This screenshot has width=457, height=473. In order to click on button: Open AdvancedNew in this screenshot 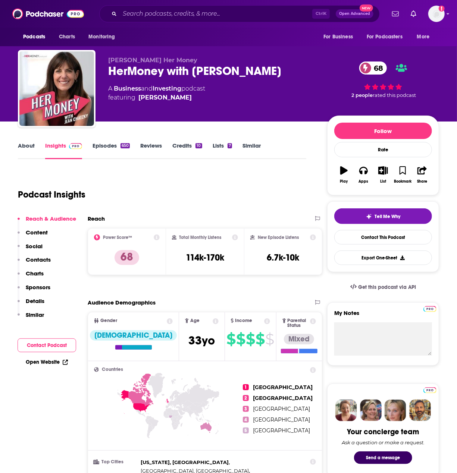, I will do `click(354, 14)`.